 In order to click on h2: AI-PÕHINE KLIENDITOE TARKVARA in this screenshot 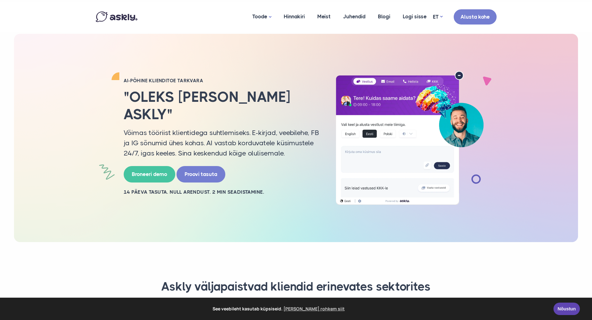, I will do `click(222, 81)`.